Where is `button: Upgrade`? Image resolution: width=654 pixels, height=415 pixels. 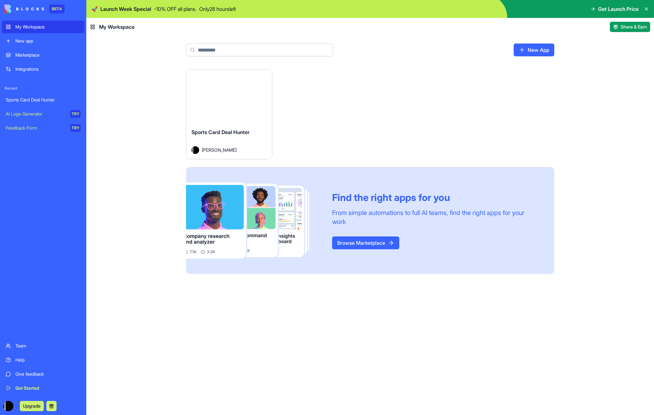
button: Upgrade is located at coordinates (32, 406).